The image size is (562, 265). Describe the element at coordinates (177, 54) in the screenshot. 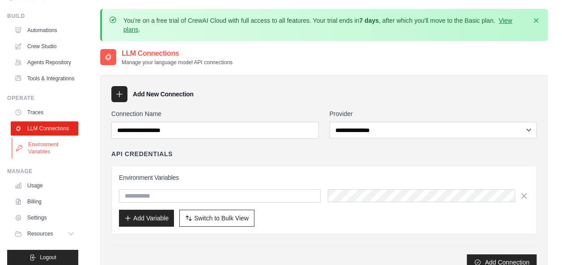

I see `h2: LLM Connections` at that location.